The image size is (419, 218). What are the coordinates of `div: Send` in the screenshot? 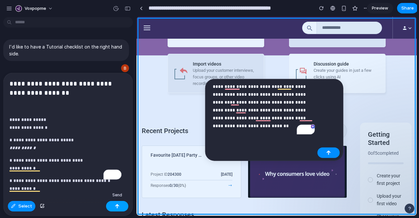 It's located at (117, 195).